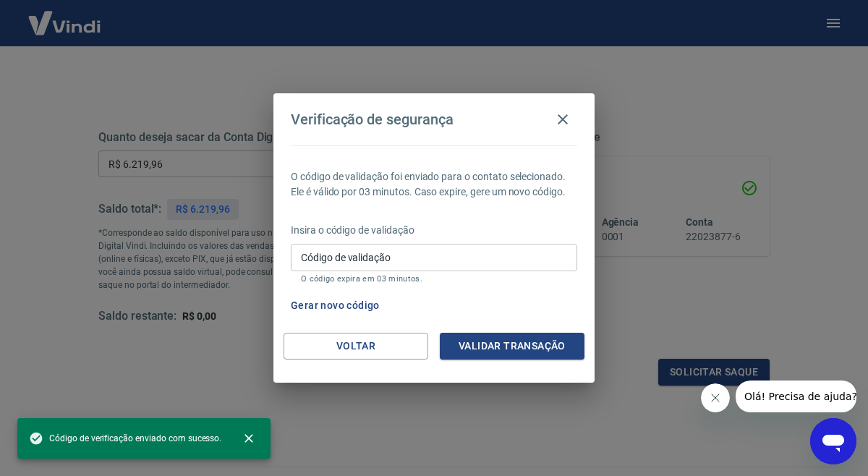 This screenshot has height=476, width=868. I want to click on span: Olá! Precisa de ajuda?, so click(65, 16).